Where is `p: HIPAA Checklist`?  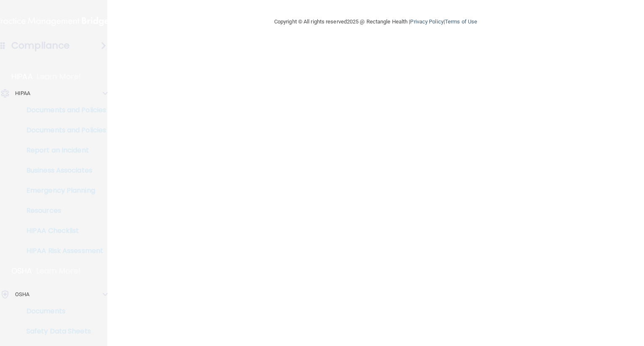 p: HIPAA Checklist is located at coordinates (62, 231).